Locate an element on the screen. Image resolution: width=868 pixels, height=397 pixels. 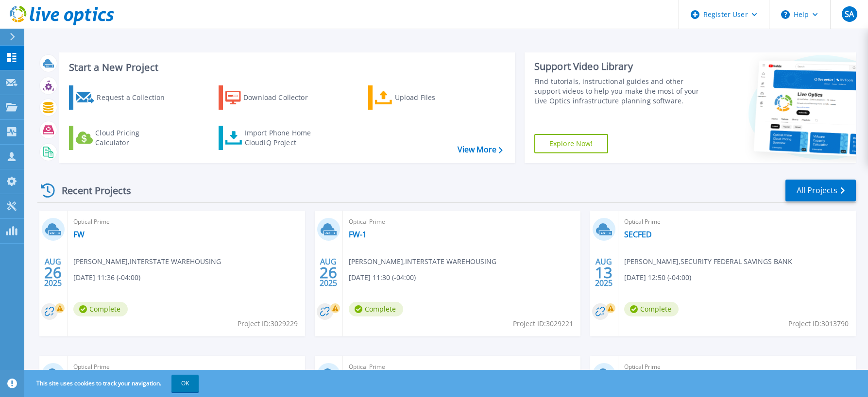
h3: Start a New Project is located at coordinates (286, 67).